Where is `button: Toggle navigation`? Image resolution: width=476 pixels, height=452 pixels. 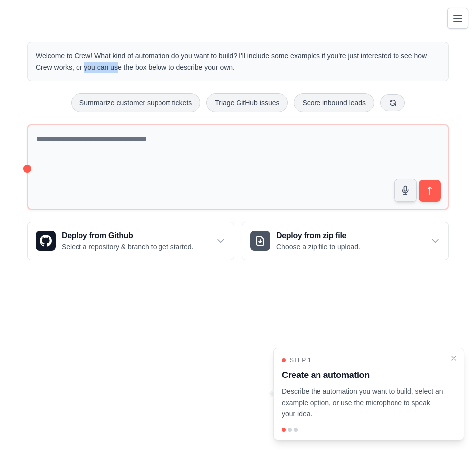
button: Toggle navigation is located at coordinates (458, 18).